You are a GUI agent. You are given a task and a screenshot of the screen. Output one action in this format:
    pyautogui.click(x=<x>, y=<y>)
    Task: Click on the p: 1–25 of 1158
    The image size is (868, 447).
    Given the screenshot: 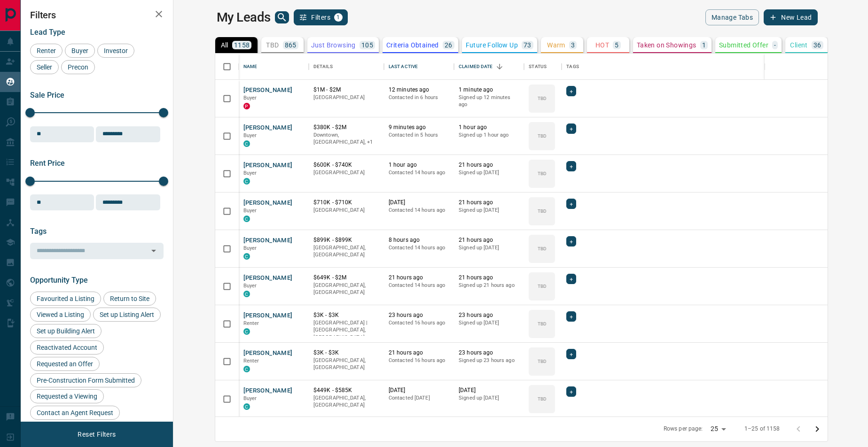 What is the action you would take?
    pyautogui.click(x=762, y=429)
    